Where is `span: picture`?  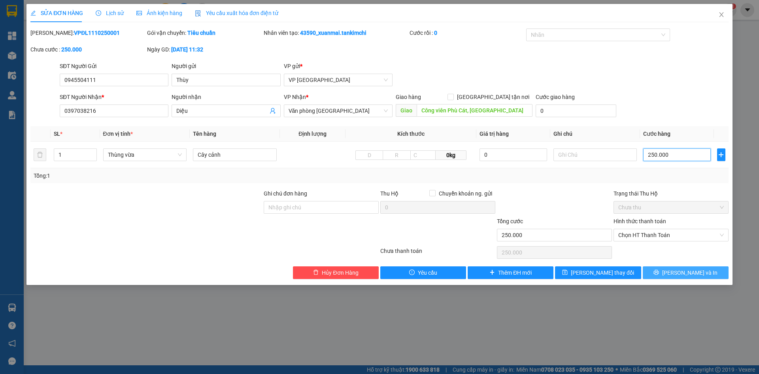
span: picture is located at coordinates (139, 13).